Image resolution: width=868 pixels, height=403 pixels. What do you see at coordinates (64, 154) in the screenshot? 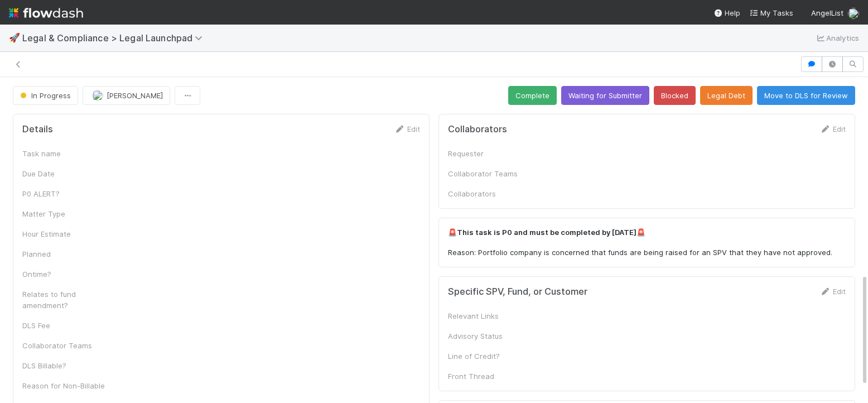
I see `div: Task name` at bounding box center [64, 154].